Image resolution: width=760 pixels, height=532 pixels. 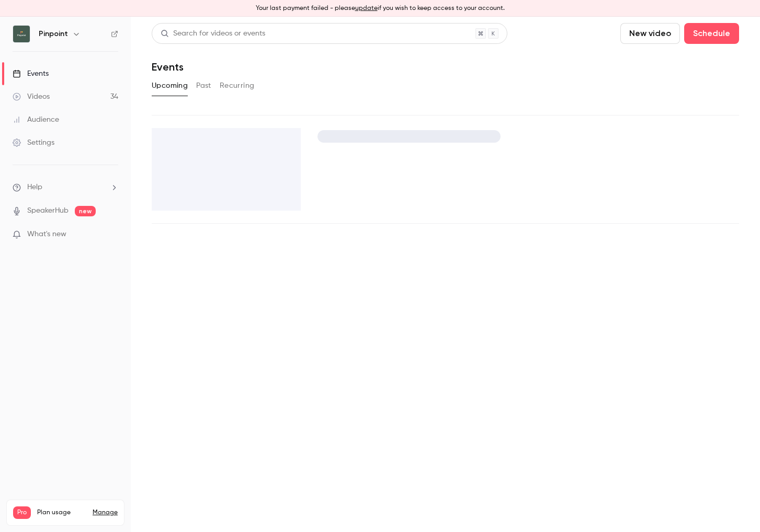 I want to click on div: Events, so click(x=31, y=74).